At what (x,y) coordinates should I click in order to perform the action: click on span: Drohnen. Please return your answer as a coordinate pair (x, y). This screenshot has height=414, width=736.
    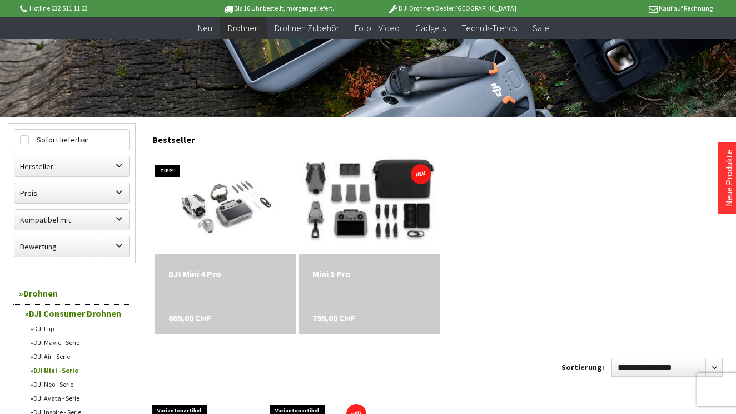
    Looking at the image, I should click on (244, 28).